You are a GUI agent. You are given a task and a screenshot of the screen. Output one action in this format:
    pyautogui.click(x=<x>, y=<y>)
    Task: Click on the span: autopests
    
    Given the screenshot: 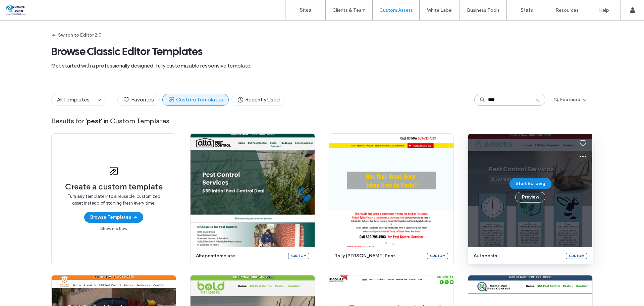 What is the action you would take?
    pyautogui.click(x=518, y=256)
    